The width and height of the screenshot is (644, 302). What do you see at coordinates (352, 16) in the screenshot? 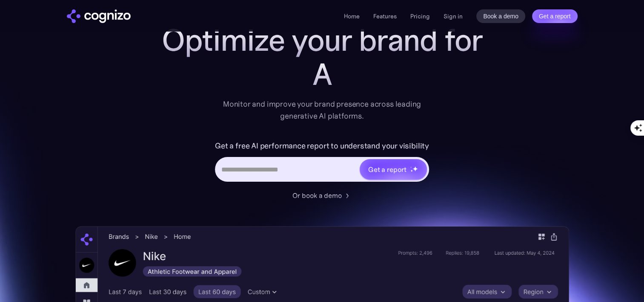
I see `a: Home` at bounding box center [352, 16].